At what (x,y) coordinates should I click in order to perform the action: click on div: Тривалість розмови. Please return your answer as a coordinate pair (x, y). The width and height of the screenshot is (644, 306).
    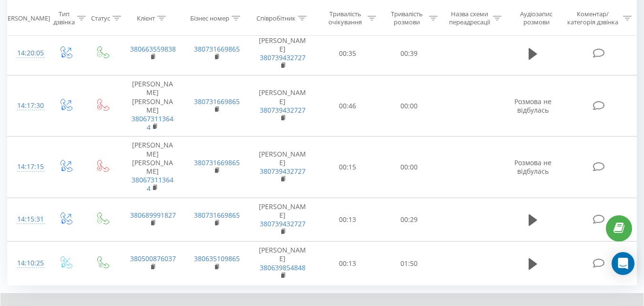
    Looking at the image, I should click on (406, 18).